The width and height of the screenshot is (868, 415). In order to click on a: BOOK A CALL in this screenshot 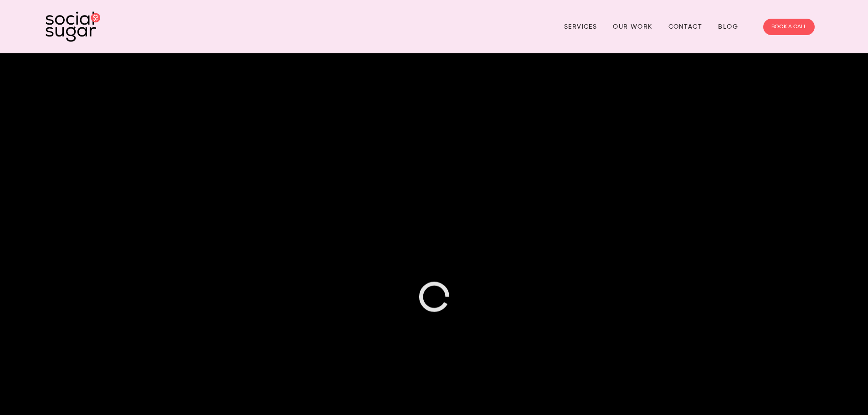, I will do `click(788, 27)`.